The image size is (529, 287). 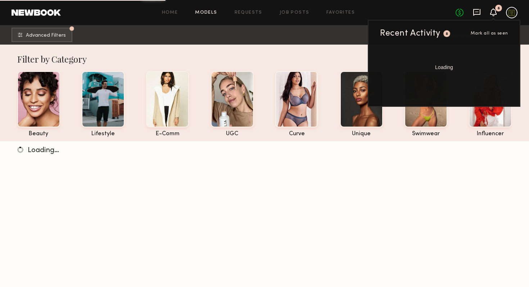 What do you see at coordinates (410, 33) in the screenshot?
I see `div: Recent Activity` at bounding box center [410, 33].